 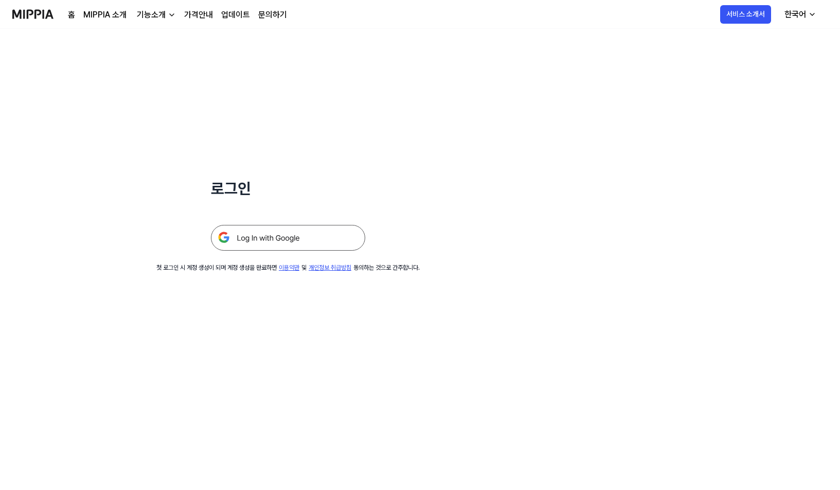 I want to click on h1: 로그인, so click(x=288, y=188).